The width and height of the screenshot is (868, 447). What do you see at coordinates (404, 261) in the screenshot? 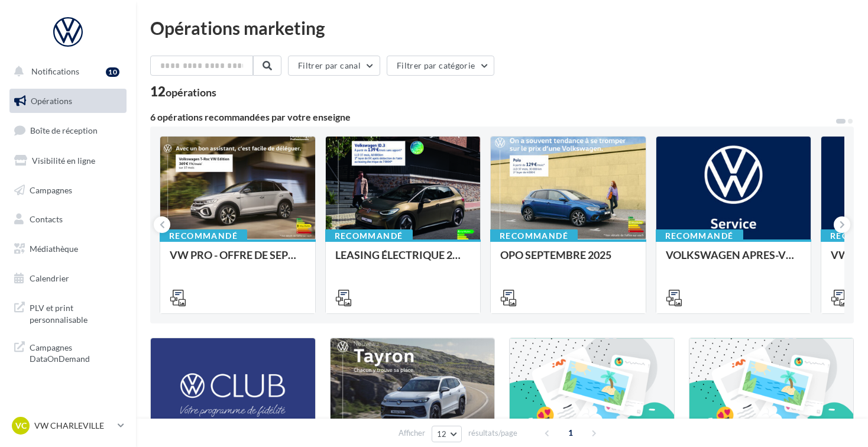
I see `div: LEASING ÉLECTRIQUE 2025` at bounding box center [404, 261].